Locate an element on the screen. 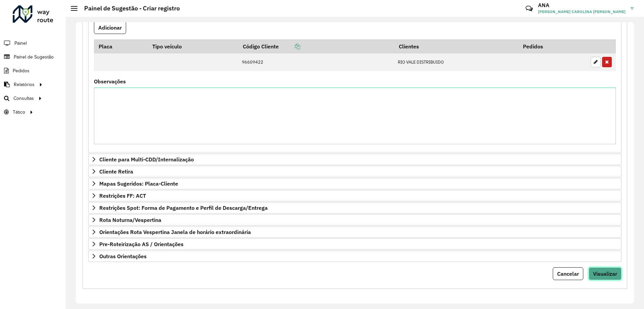 The width and height of the screenshot is (644, 309). button: Cancelar is located at coordinates (568, 273).